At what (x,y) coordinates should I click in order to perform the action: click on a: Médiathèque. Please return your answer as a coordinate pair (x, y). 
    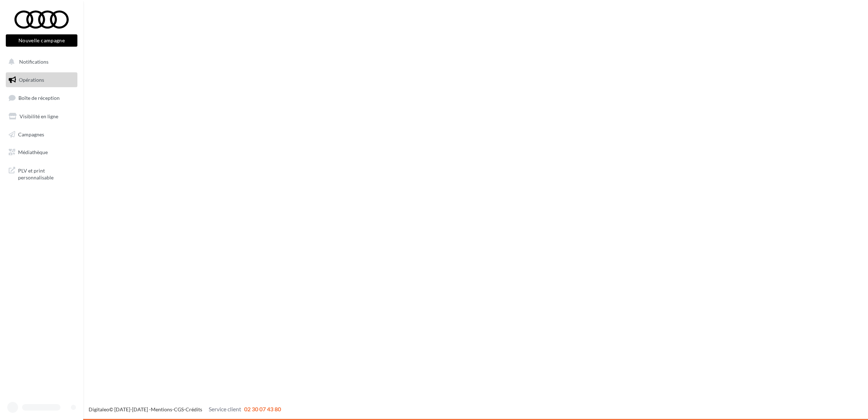
    Looking at the image, I should click on (42, 152).